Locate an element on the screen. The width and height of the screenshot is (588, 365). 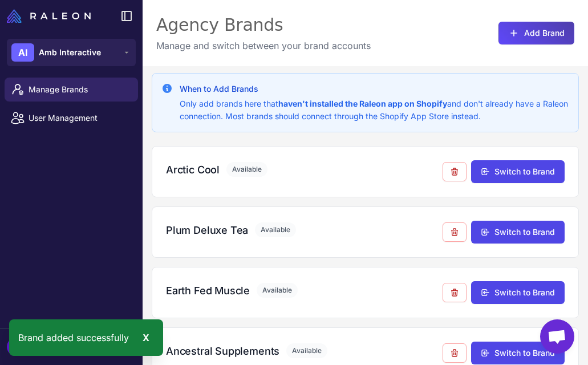
h3: Plum Deluxe Tea is located at coordinates (207, 229).